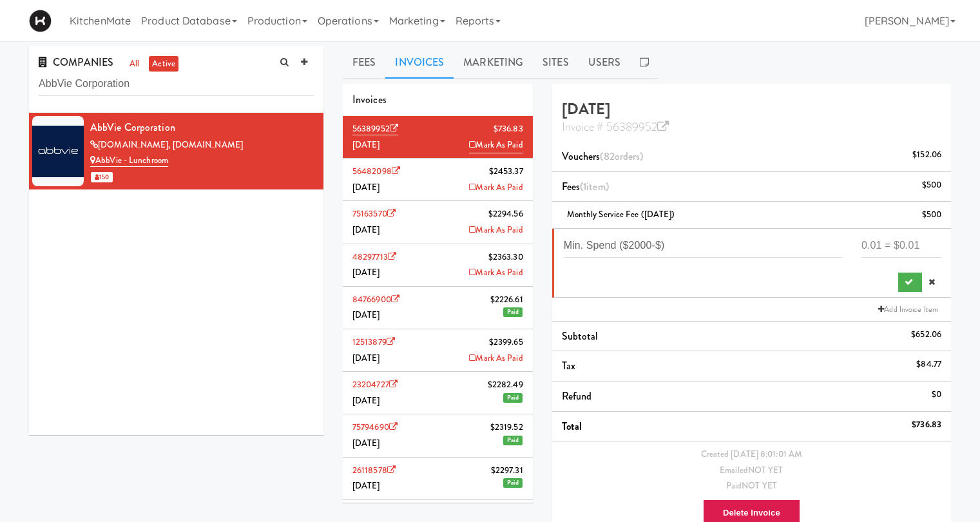 The height and width of the screenshot is (522, 980). What do you see at coordinates (375, 384) in the screenshot?
I see `a: 23204727` at bounding box center [375, 384].